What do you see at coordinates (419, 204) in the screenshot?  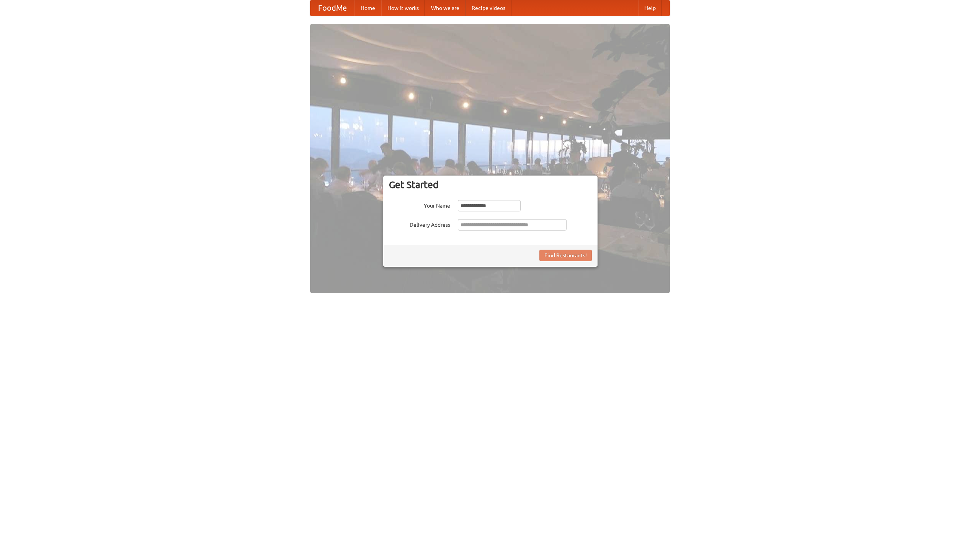 I see `label: Your Name` at bounding box center [419, 204].